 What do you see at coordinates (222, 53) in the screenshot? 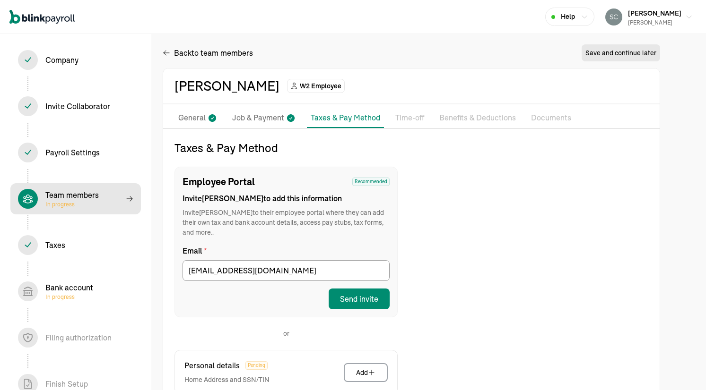
I see `span: to team members` at bounding box center [222, 53].